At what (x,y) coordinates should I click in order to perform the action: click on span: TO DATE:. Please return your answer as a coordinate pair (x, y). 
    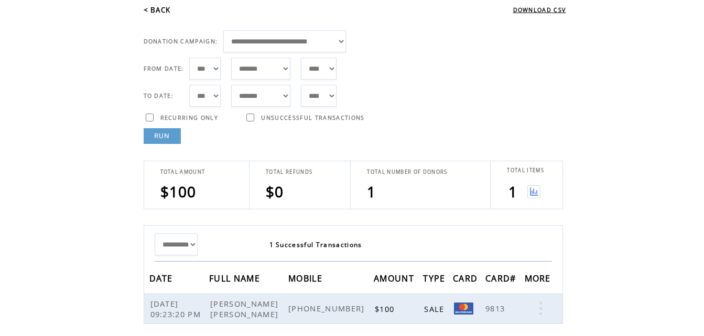
    Looking at the image, I should click on (159, 96).